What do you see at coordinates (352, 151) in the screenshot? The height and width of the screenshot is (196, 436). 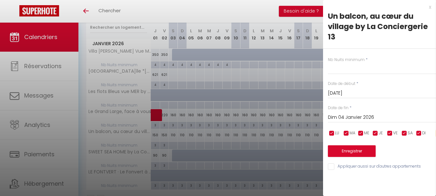 I see `button: Enregistrer` at bounding box center [352, 151].